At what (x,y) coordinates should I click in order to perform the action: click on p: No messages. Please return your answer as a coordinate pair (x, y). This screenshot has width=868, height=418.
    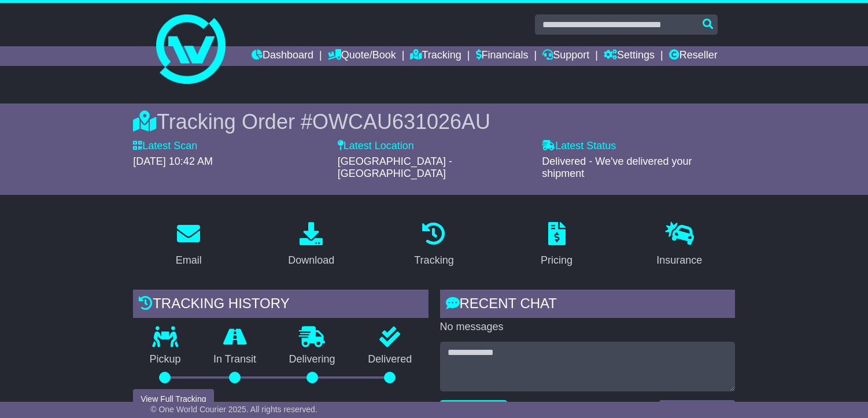
    Looking at the image, I should click on (588, 328).